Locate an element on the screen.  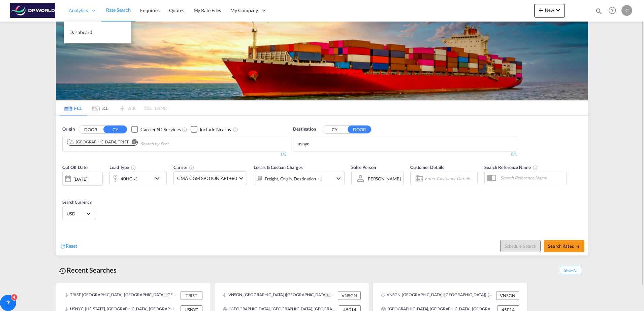
span: Carrier is located at coordinates (184, 167).